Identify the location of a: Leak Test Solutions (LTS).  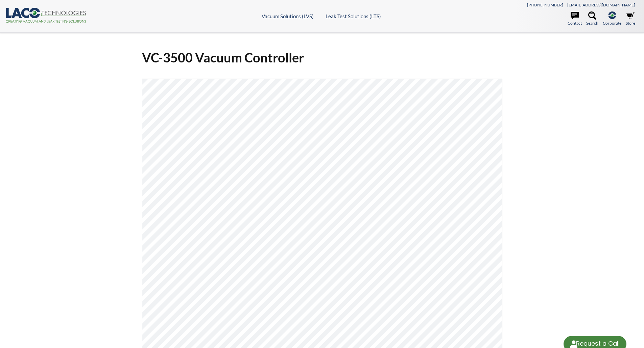
(354, 16).